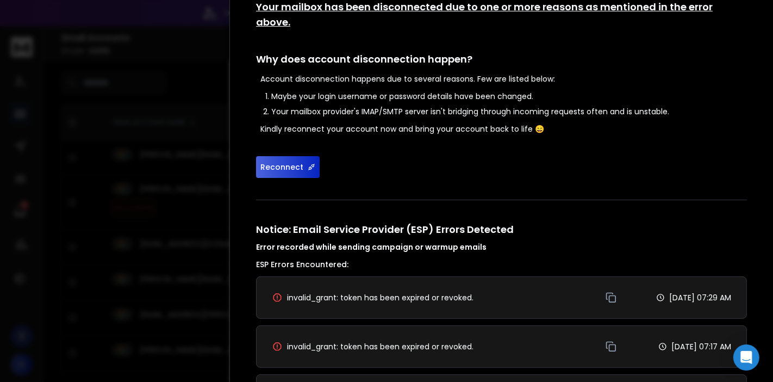 This screenshot has height=382, width=773. Describe the element at coordinates (502, 247) in the screenshot. I see `h4: Error recorded while sending campaign or warmup emails` at that location.